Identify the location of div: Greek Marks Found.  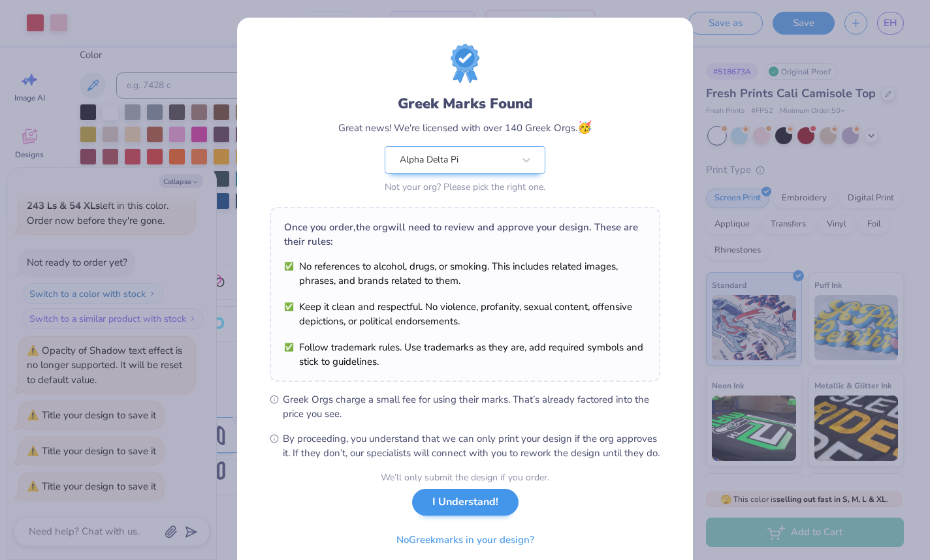
(465, 104).